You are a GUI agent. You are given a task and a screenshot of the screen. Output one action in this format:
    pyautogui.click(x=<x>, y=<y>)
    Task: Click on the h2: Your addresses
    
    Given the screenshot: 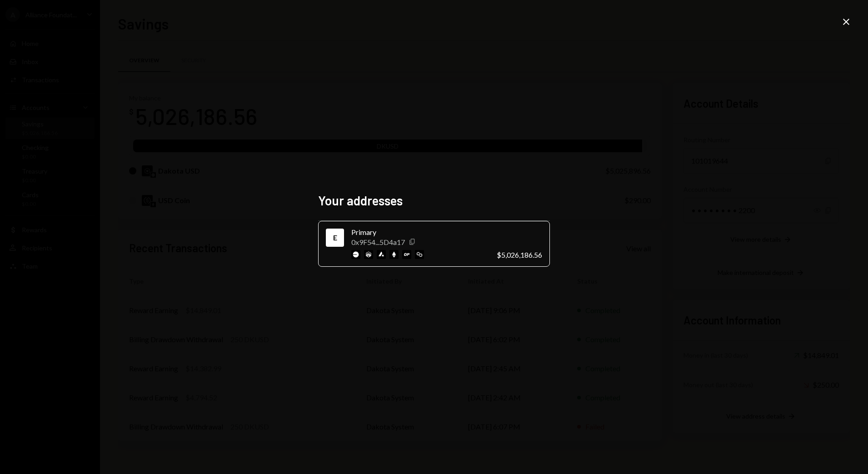 What is the action you would take?
    pyautogui.click(x=434, y=201)
    